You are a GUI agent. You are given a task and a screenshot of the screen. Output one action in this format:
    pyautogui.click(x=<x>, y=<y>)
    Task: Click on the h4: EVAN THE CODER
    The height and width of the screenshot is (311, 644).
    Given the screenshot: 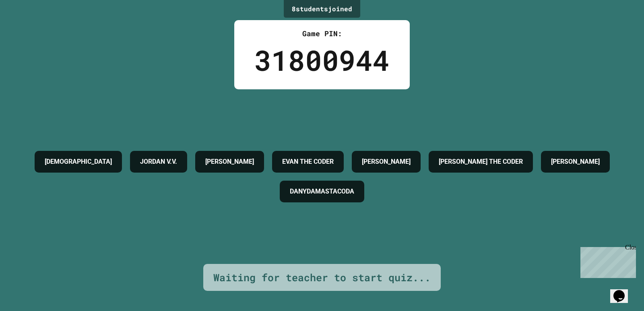 What is the action you would take?
    pyautogui.click(x=308, y=162)
    